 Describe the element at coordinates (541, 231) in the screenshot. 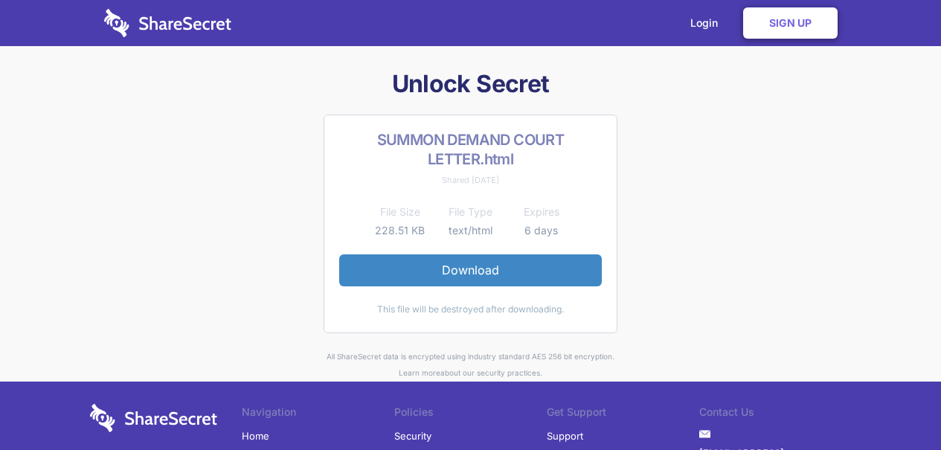

I see `td: 6 days` at that location.